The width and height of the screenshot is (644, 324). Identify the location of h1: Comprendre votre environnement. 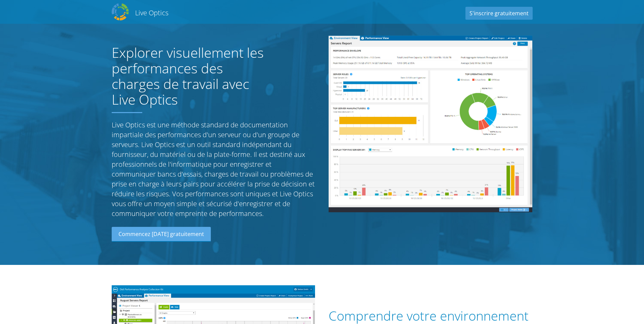
(429, 316).